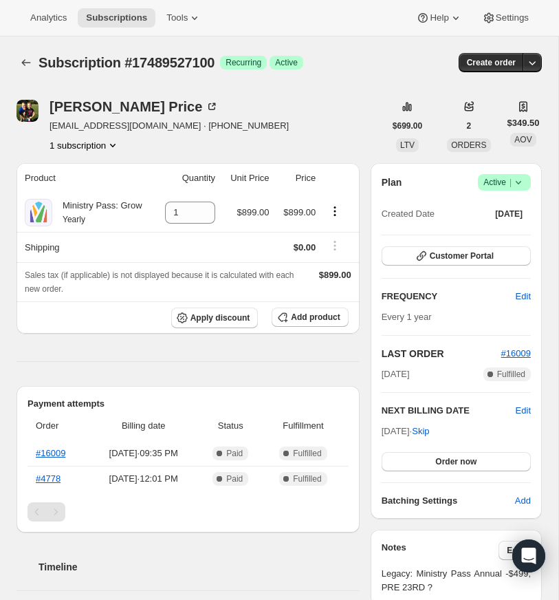  What do you see at coordinates (199, 567) in the screenshot?
I see `h2: Timeline` at bounding box center [199, 567].